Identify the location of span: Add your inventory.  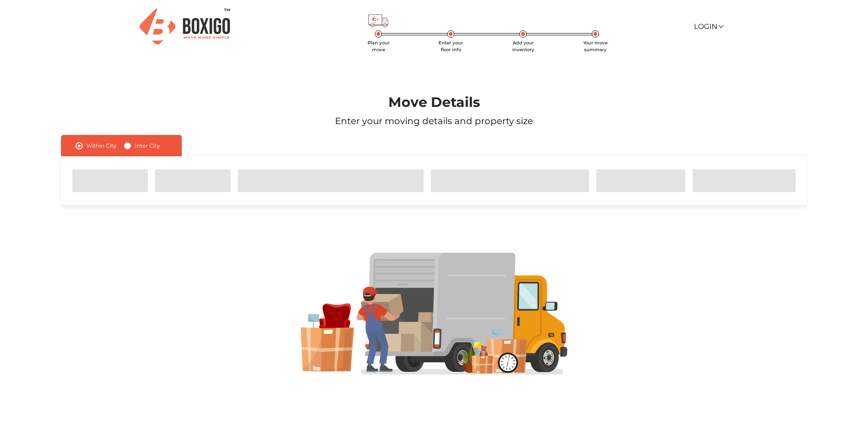
(523, 46).